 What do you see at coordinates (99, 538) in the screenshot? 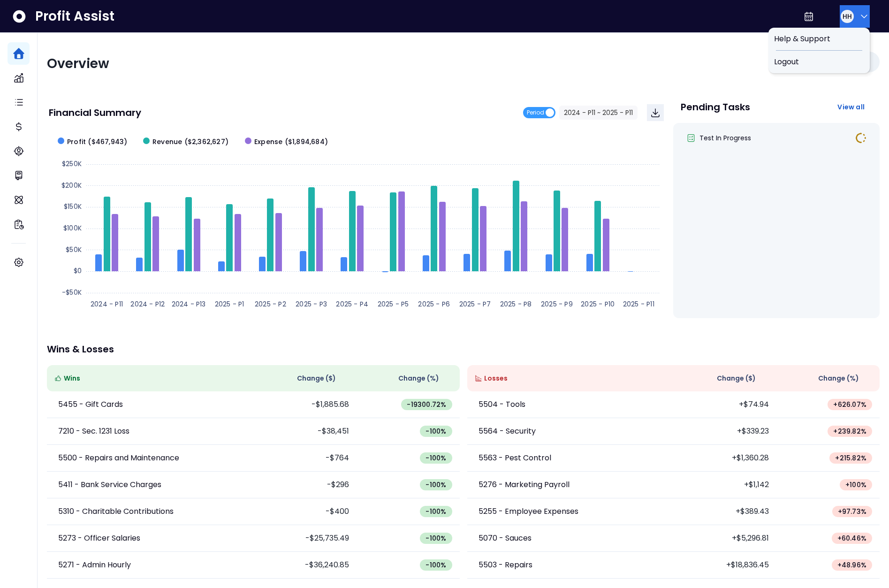
I see `p: 5273 - Officer Salaries` at bounding box center [99, 538].